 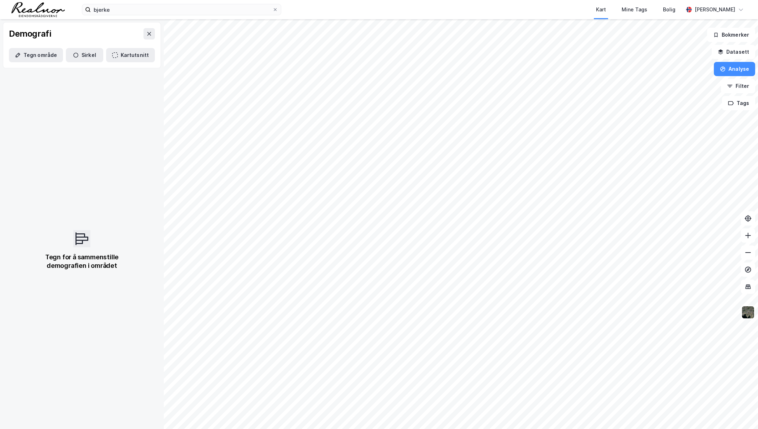 What do you see at coordinates (36, 55) in the screenshot?
I see `button: Tegn område` at bounding box center [36, 55].